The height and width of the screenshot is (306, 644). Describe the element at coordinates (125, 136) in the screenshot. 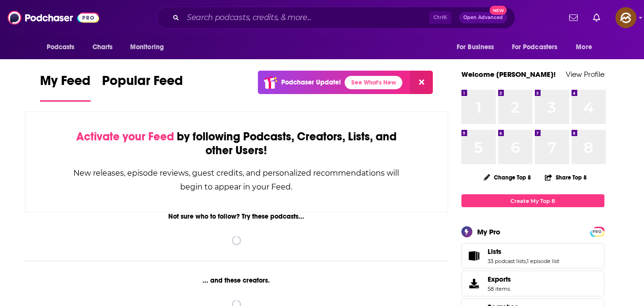

I see `span: Activate your Feed` at that location.